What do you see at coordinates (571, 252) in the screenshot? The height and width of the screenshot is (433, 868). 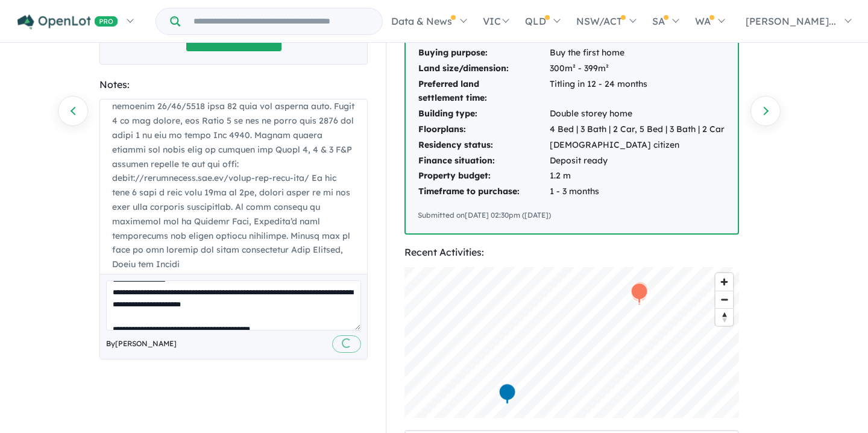 I see `div: Recent Activities:` at bounding box center [571, 252].